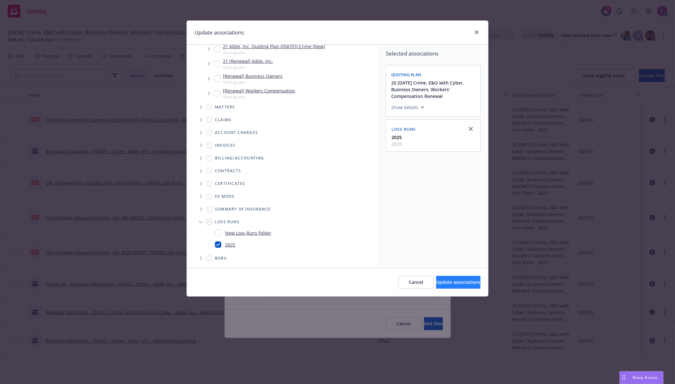 Image resolution: width=675 pixels, height=384 pixels. Describe the element at coordinates (239, 158) in the screenshot. I see `span: Billing/Accounting` at that location.